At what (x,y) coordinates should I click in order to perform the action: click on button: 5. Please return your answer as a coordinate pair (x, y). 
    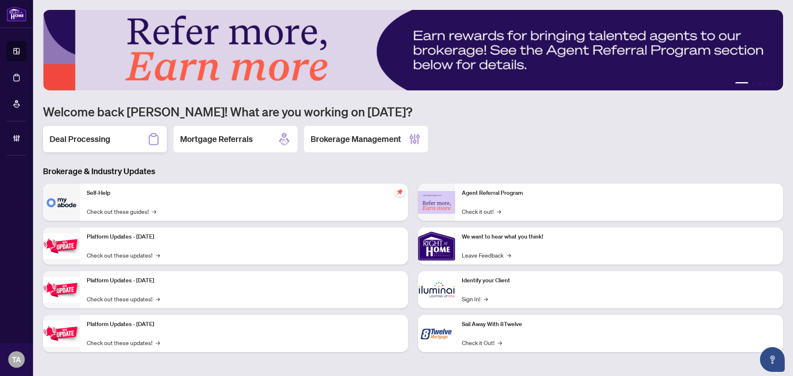
    Looking at the image, I should click on (773, 84).